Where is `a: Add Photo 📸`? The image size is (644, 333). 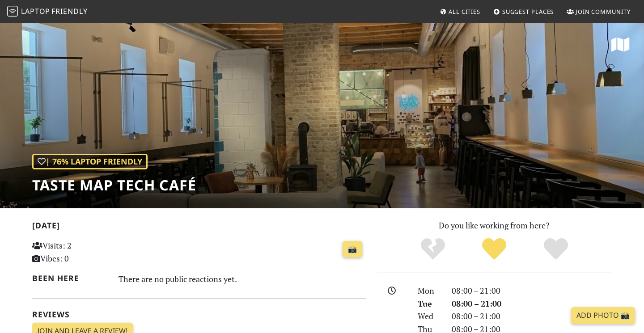 a: Add Photo 📸 is located at coordinates (603, 315).